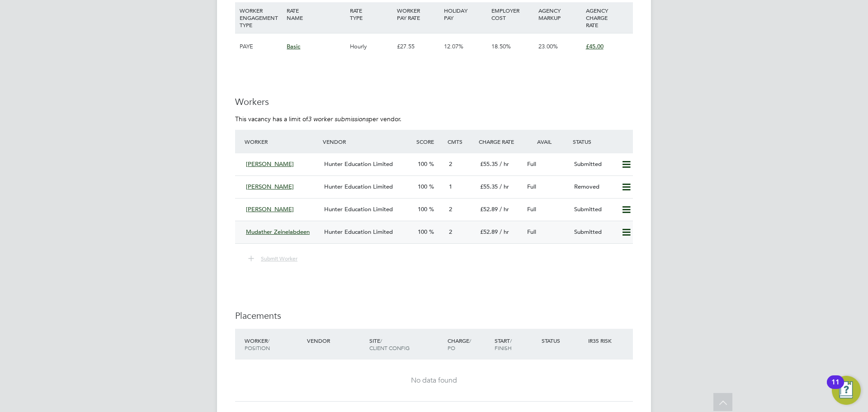 The height and width of the screenshot is (412, 868). Describe the element at coordinates (371, 46) in the screenshot. I see `div: Hourly` at that location.